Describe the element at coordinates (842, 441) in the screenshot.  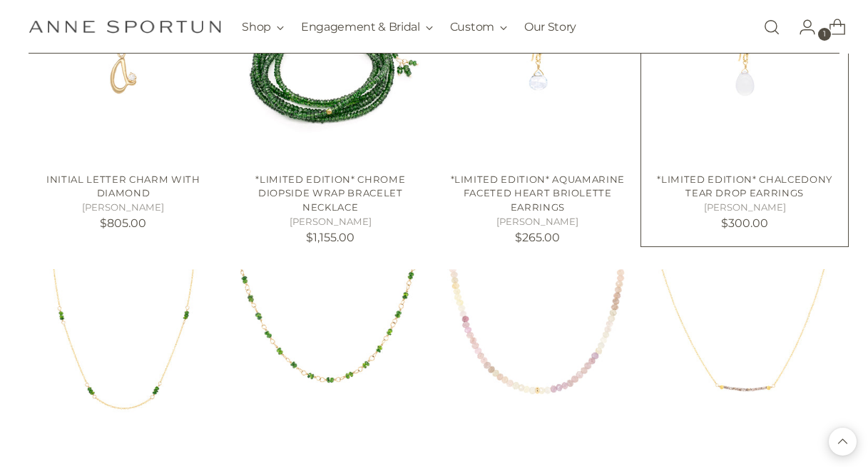
I see `button: Back to top` at that location.